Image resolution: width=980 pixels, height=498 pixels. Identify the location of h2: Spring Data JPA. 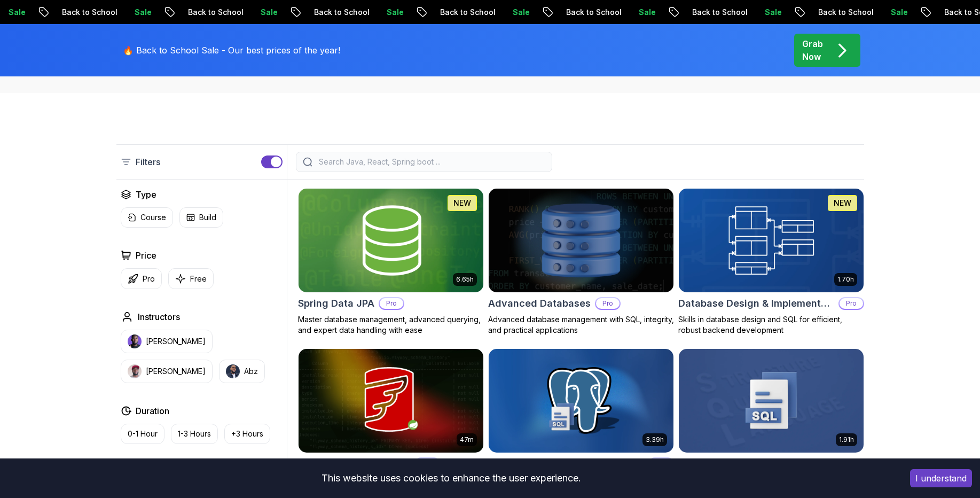
(336, 303).